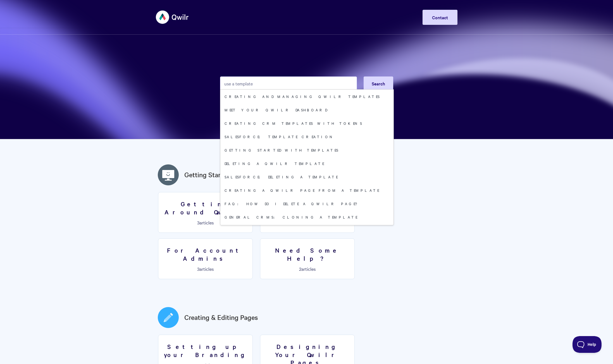  What do you see at coordinates (221, 318) in the screenshot?
I see `a: Creating & Editing Pages` at bounding box center [221, 318].